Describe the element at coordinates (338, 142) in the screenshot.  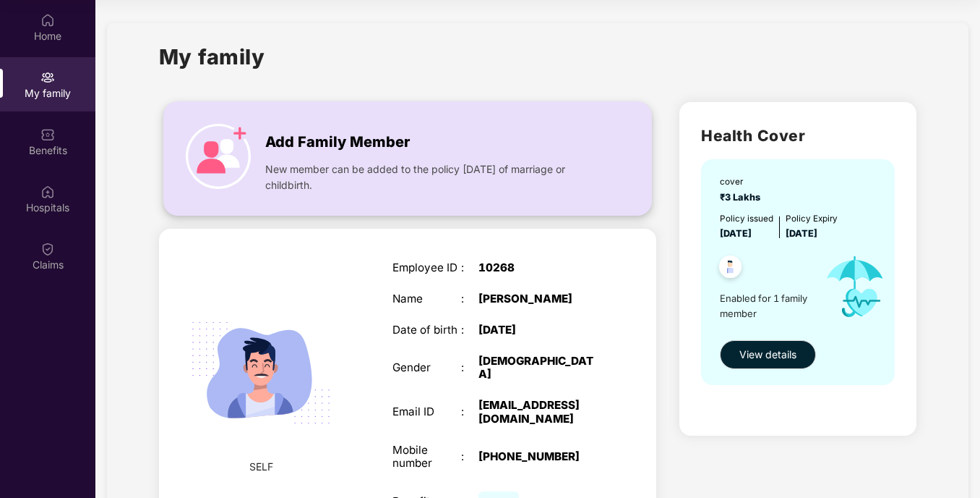
I see `span: Add Family Member` at that location.